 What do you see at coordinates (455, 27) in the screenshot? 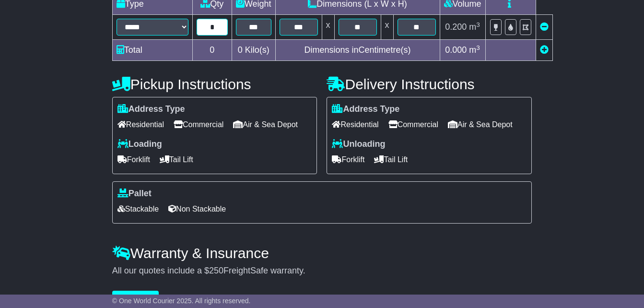
I see `span: 0.200` at bounding box center [455, 27].